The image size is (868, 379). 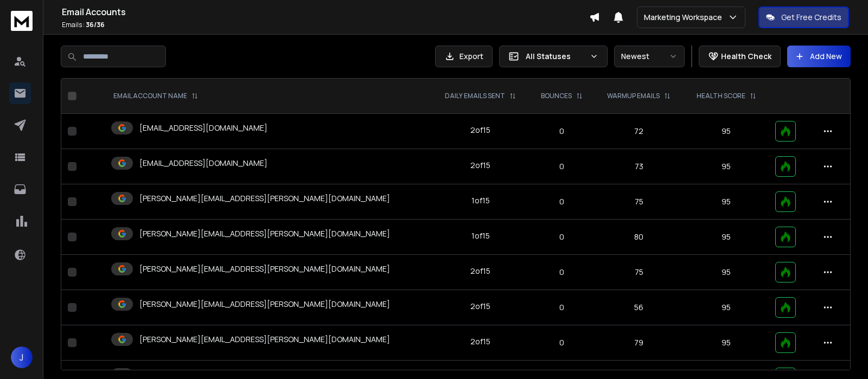 What do you see at coordinates (156, 96) in the screenshot?
I see `div: EMAIL ACCOUNT NAME` at bounding box center [156, 96].